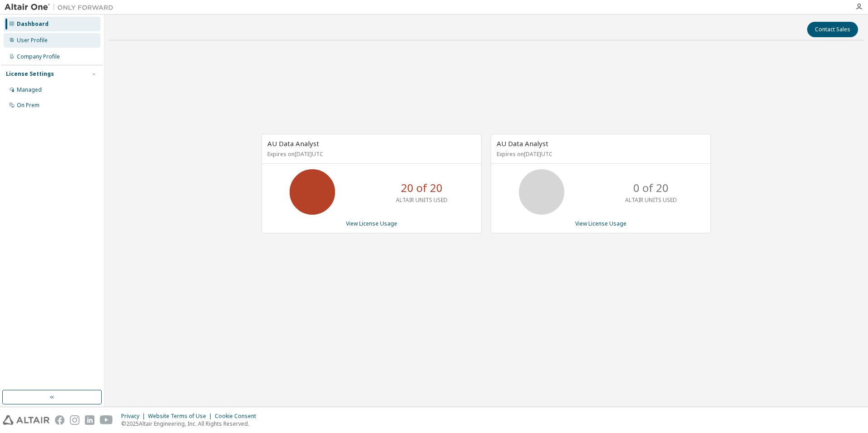 The width and height of the screenshot is (868, 433). I want to click on div: Managed, so click(29, 90).